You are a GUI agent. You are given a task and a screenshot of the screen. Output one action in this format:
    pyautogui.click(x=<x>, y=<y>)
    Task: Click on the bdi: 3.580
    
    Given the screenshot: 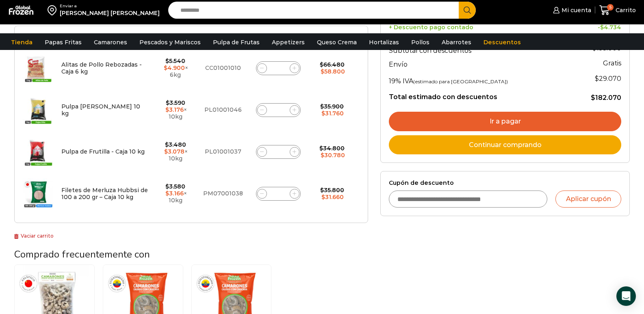 What is the action you would take?
    pyautogui.click(x=175, y=186)
    